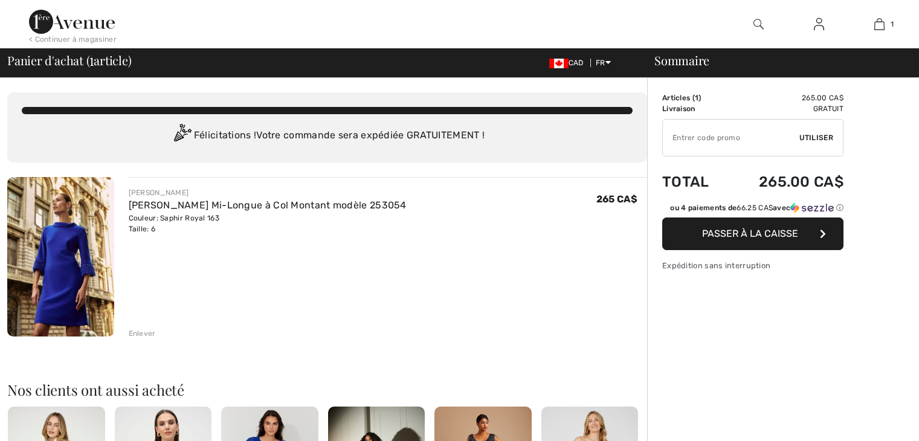 This screenshot has height=441, width=919. Describe the element at coordinates (785, 109) in the screenshot. I see `td: Gratuit` at that location.